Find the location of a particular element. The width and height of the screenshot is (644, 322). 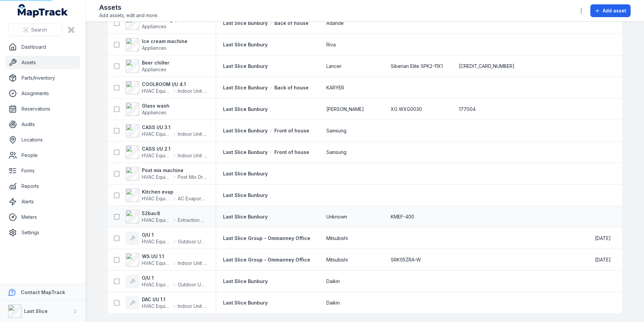

strong: Ice cream machine is located at coordinates (165, 41).